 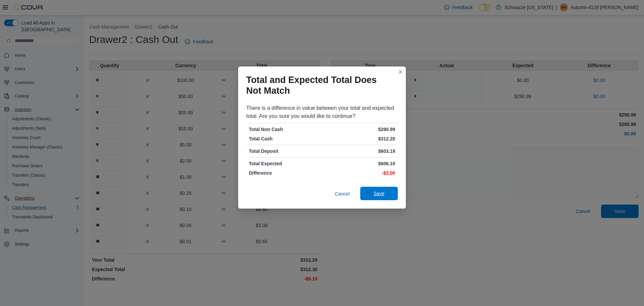 What do you see at coordinates (285, 138) in the screenshot?
I see `p: Total Cash` at bounding box center [285, 138].